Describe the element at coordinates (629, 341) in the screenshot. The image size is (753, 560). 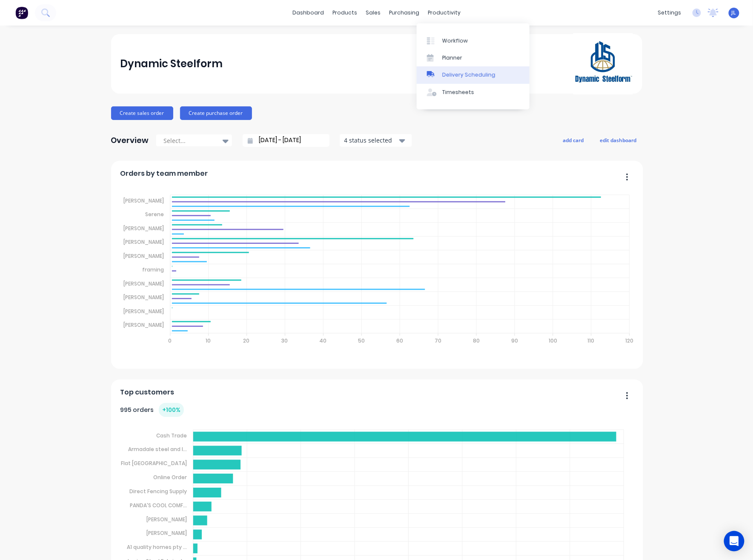
I see `tspan: 120` at that location.